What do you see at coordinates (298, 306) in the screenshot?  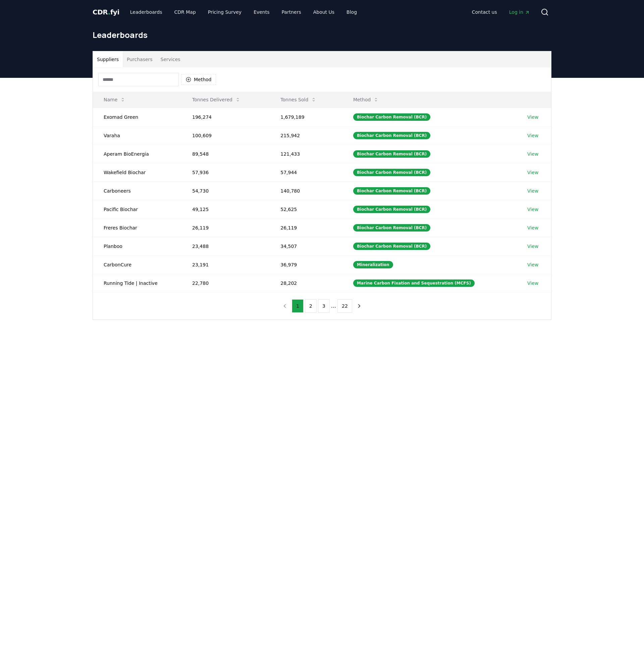 I see `button: 1` at bounding box center [298, 306].